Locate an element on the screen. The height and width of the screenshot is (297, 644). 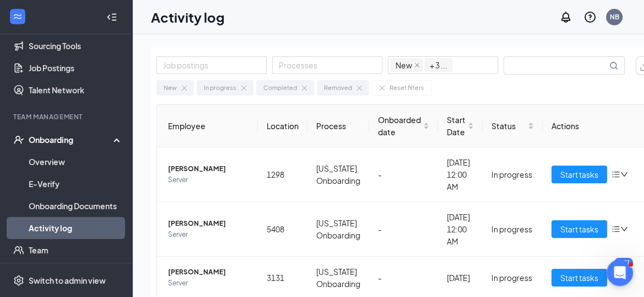
svg: WorkstreamLogo is located at coordinates (18, 16).